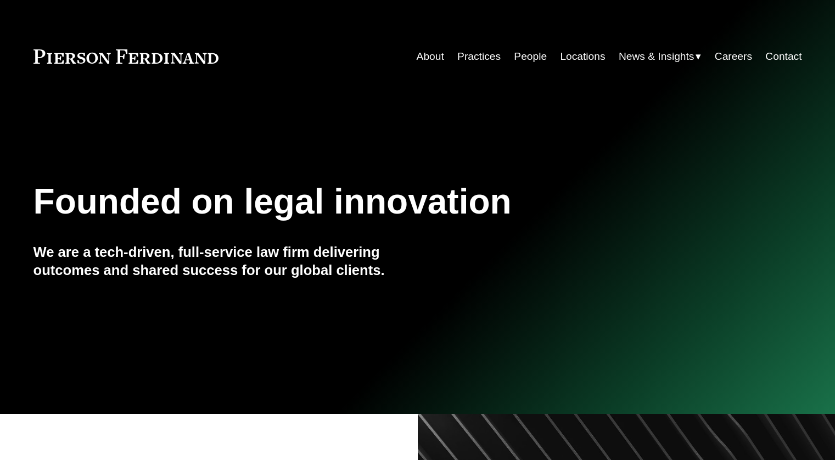 Image resolution: width=835 pixels, height=460 pixels. What do you see at coordinates (479, 57) in the screenshot?
I see `a: Practices` at bounding box center [479, 57].